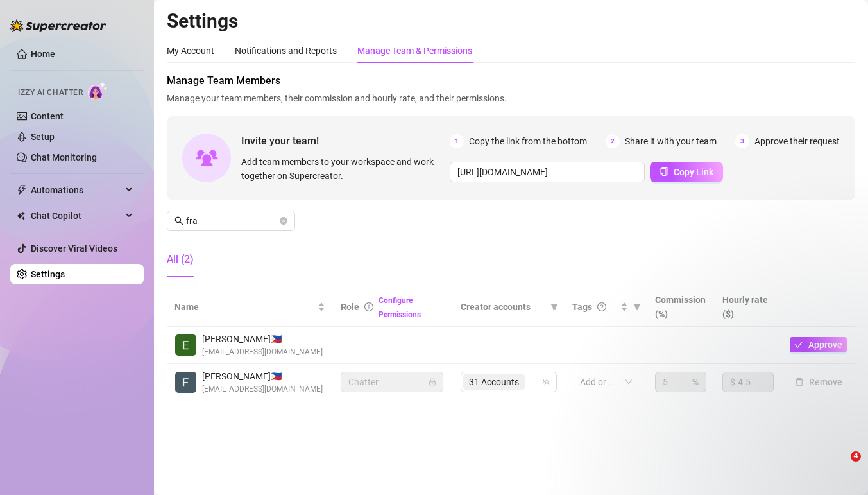 This screenshot has height=495, width=868. I want to click on span: lock, so click(433, 382).